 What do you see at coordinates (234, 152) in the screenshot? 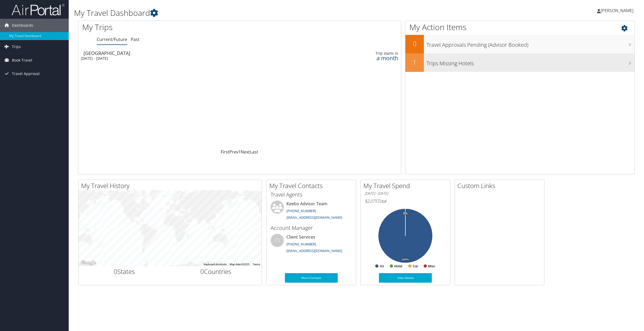
I see `a: Prev` at bounding box center [234, 152].